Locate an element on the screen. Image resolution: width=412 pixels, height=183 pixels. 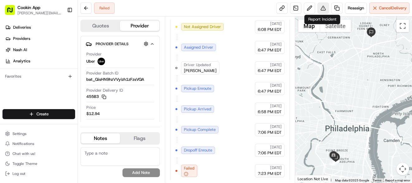
div: Favorites is located at coordinates (39, 76).